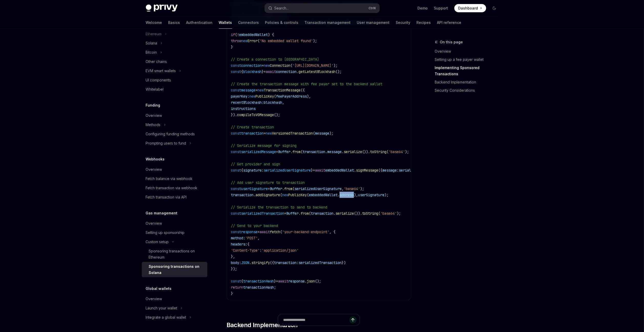 This screenshot has height=332, width=644. What do you see at coordinates (286, 41) in the screenshot?
I see `span: 'No embedded wallet found'` at bounding box center [286, 41].